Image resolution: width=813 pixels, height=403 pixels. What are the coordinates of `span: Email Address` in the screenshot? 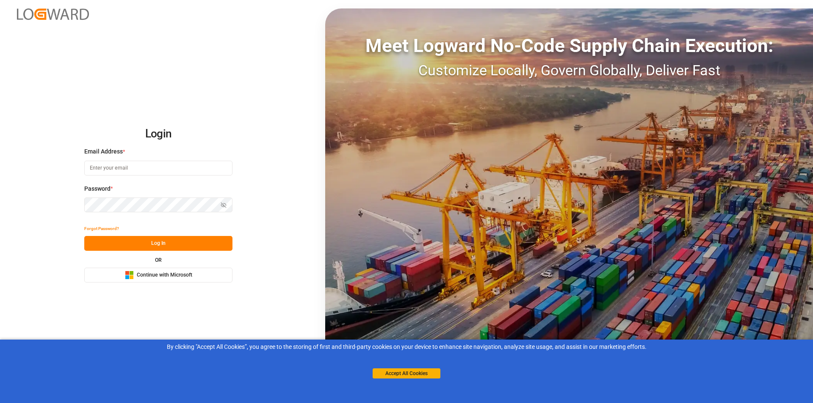 It's located at (103, 152).